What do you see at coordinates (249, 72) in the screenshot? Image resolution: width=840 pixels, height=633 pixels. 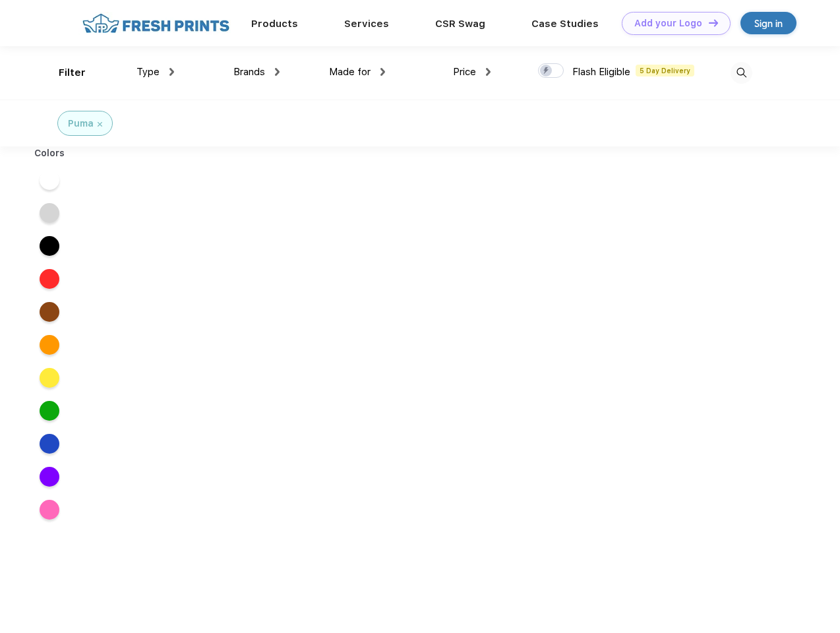 I see `span: Brands` at bounding box center [249, 72].